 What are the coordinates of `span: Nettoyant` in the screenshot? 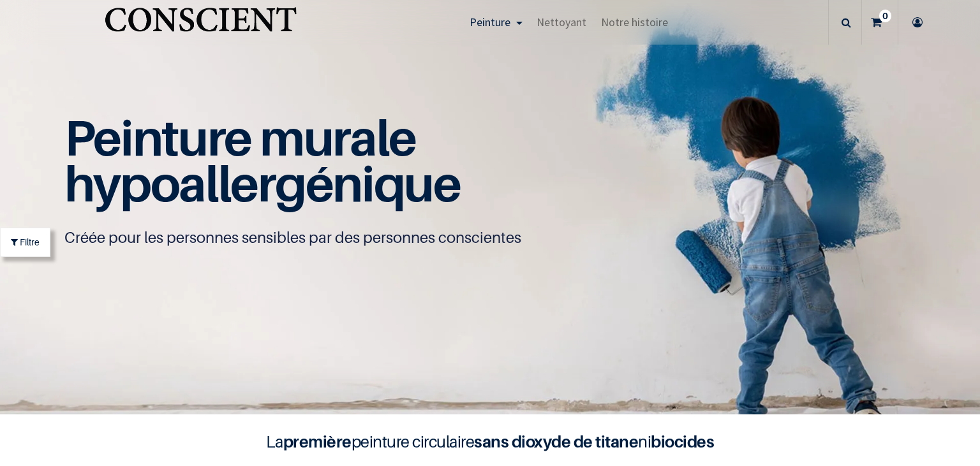 It's located at (561, 21).